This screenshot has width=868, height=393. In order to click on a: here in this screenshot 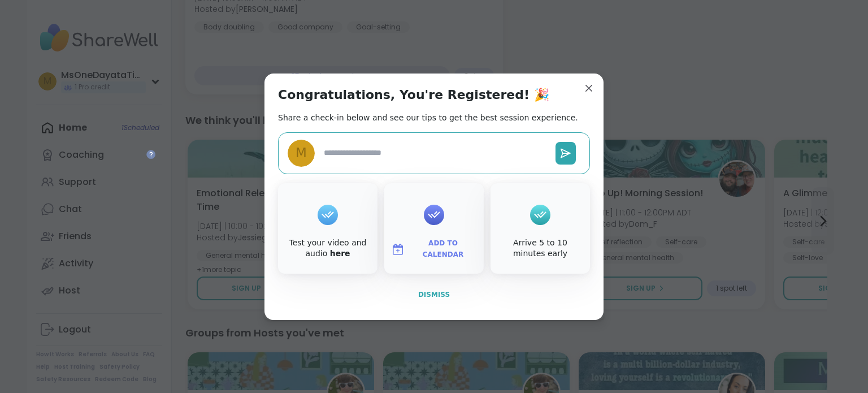, I will do `click(340, 254)`.